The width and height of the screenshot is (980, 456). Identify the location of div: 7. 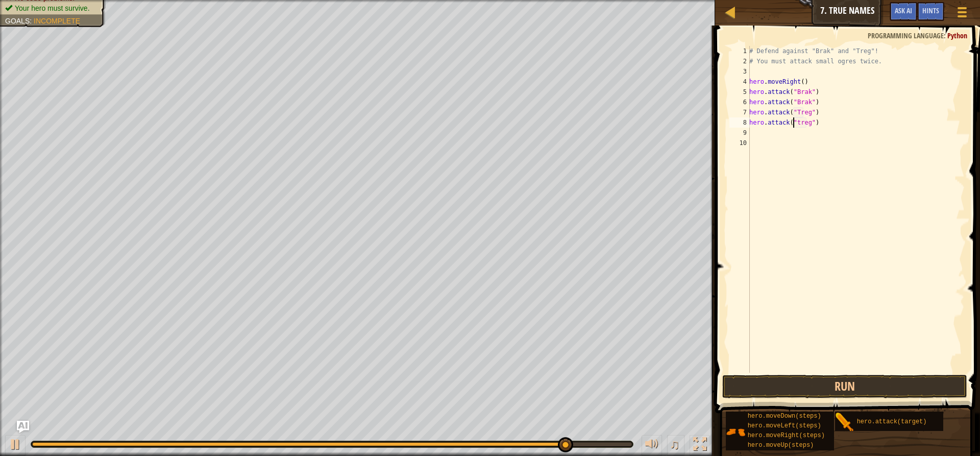
(740, 112).